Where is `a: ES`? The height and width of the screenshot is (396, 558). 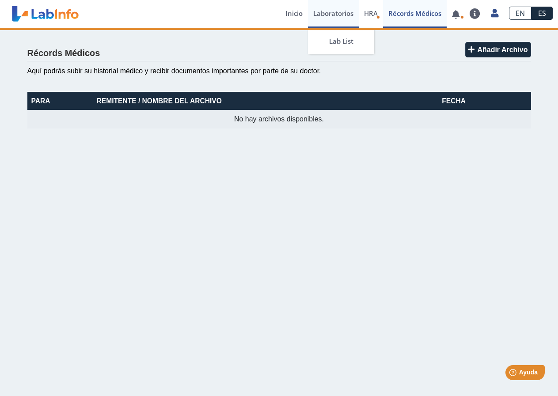
a: ES is located at coordinates (542, 13).